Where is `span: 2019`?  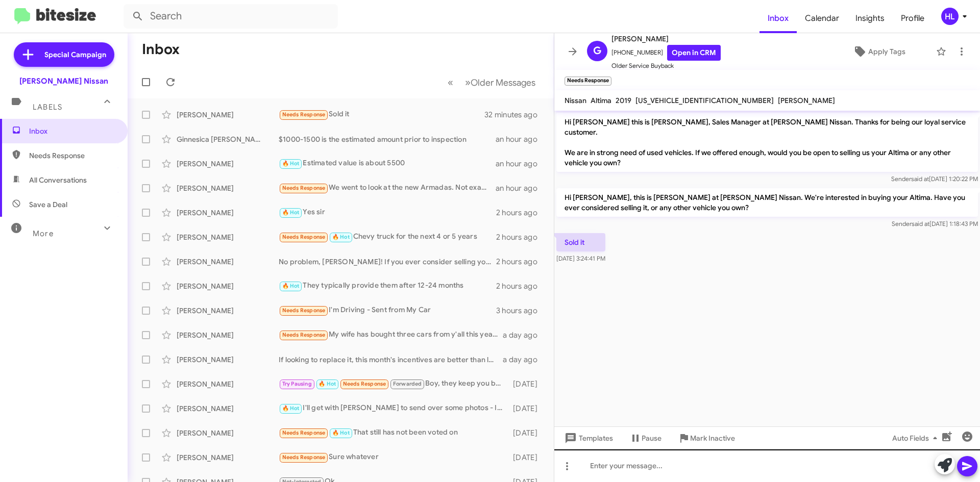 span: 2019 is located at coordinates (623, 101).